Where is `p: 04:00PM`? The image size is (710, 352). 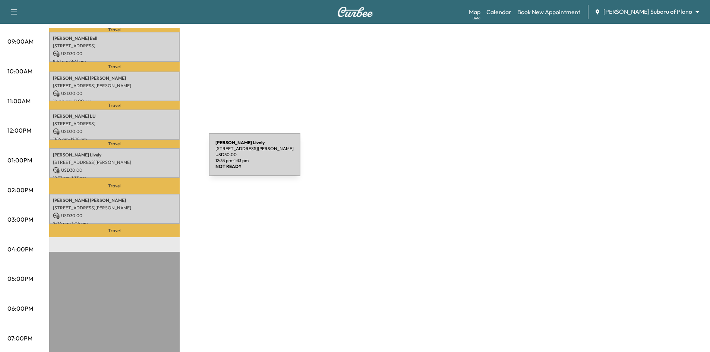 p: 04:00PM is located at coordinates (20, 249).